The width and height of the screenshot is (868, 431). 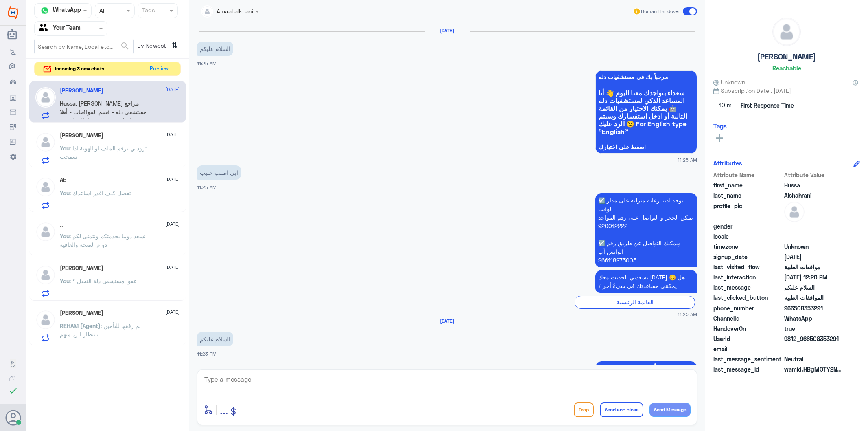 I want to click on span: profile_pic, so click(x=748, y=211).